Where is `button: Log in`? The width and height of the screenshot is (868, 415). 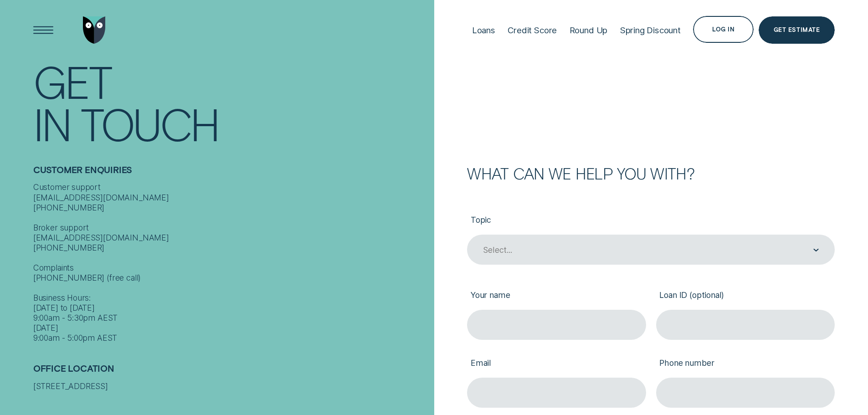 button: Log in is located at coordinates (723, 30).